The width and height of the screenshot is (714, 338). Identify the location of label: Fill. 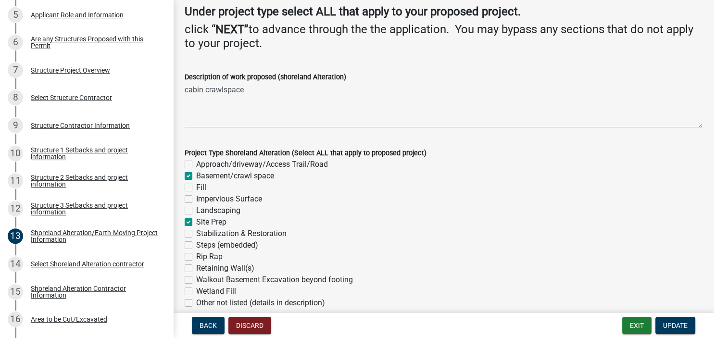
(201, 188).